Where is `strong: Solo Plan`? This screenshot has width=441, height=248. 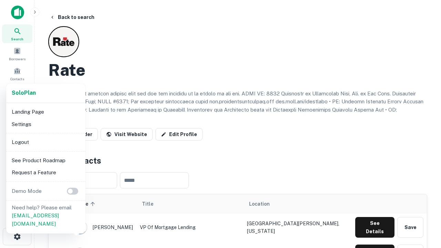 strong: Solo Plan is located at coordinates (24, 93).